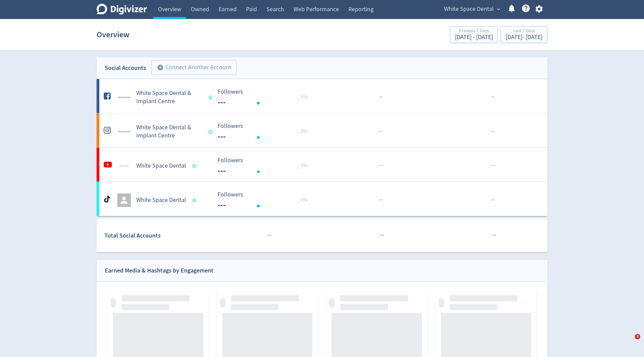 The image size is (644, 357). Describe the element at coordinates (322, 165) in the screenshot. I see `a: White Space Dental undefinedWhite Space Dental Followers --- Followers --- _ 0%······` at that location.